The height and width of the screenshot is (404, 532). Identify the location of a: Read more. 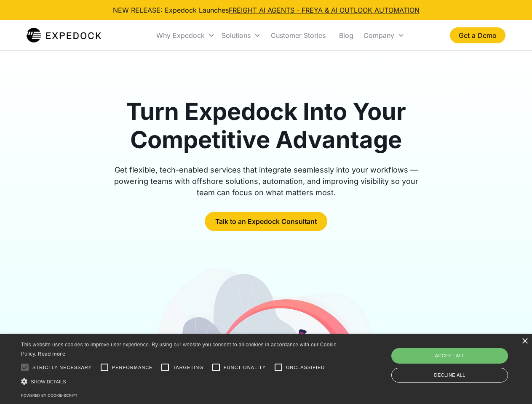
(51, 354).